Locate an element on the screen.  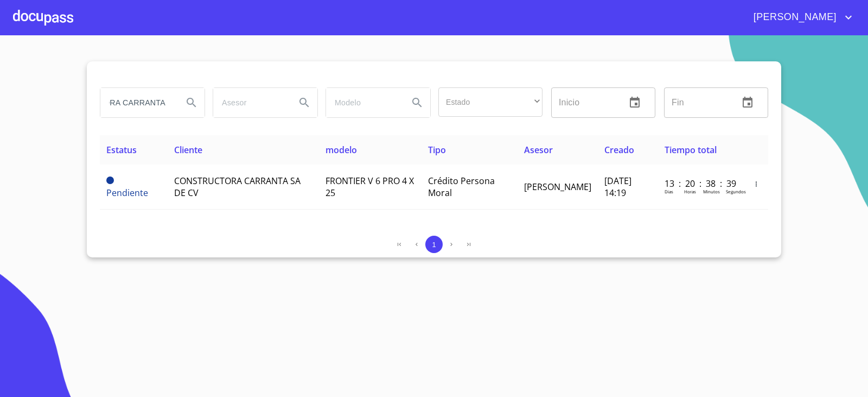
span: modelo is located at coordinates (341, 150).